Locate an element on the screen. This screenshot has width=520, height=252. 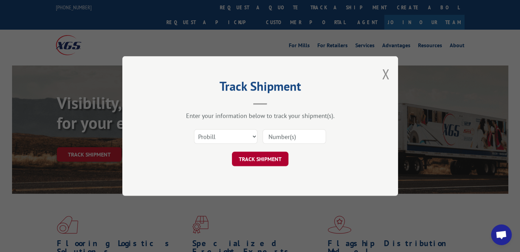
button: TRACK SHIPMENT is located at coordinates (260, 159).